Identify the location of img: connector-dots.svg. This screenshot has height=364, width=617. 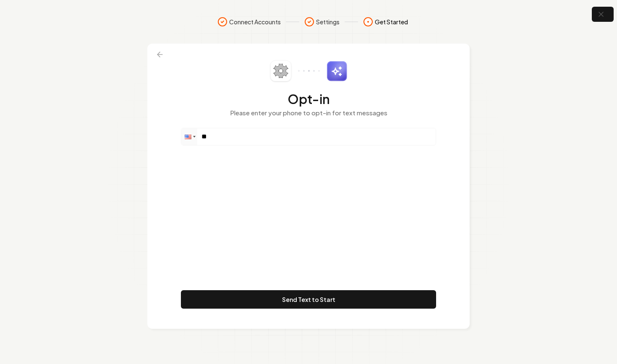
(309, 71).